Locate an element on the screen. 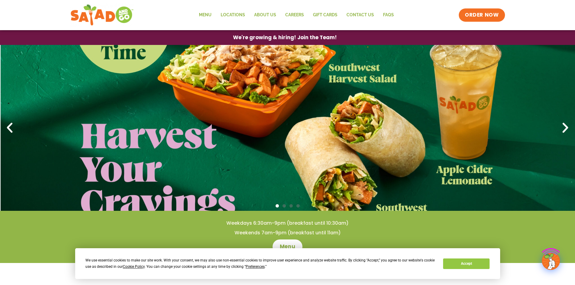  div: Previous slide is located at coordinates (10, 128).